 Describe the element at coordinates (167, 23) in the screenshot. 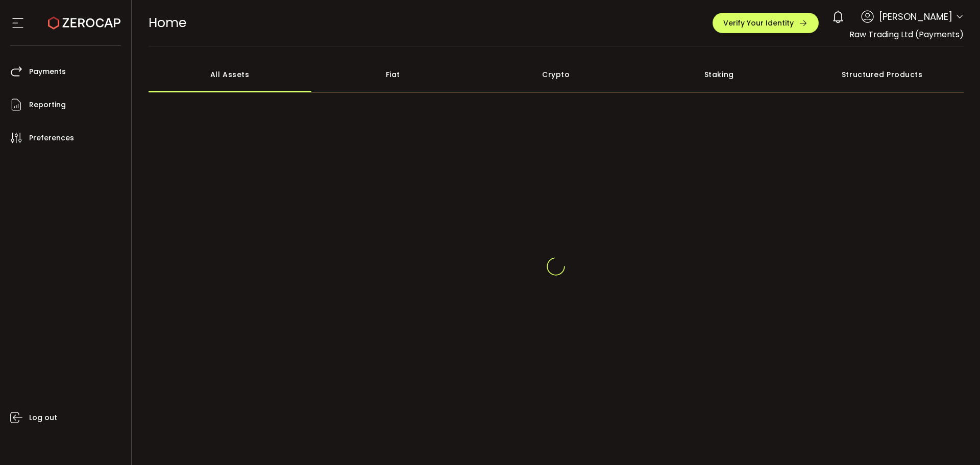

I see `span: Home` at that location.